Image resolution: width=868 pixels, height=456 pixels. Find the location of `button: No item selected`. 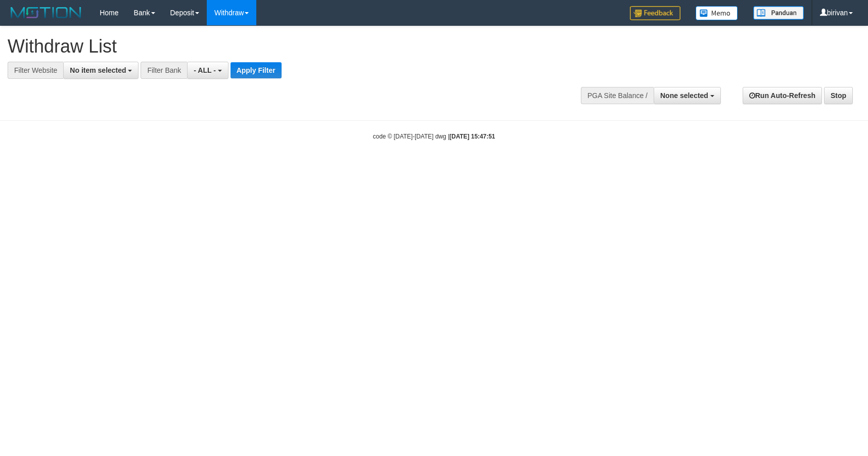

button: No item selected is located at coordinates (101, 71).